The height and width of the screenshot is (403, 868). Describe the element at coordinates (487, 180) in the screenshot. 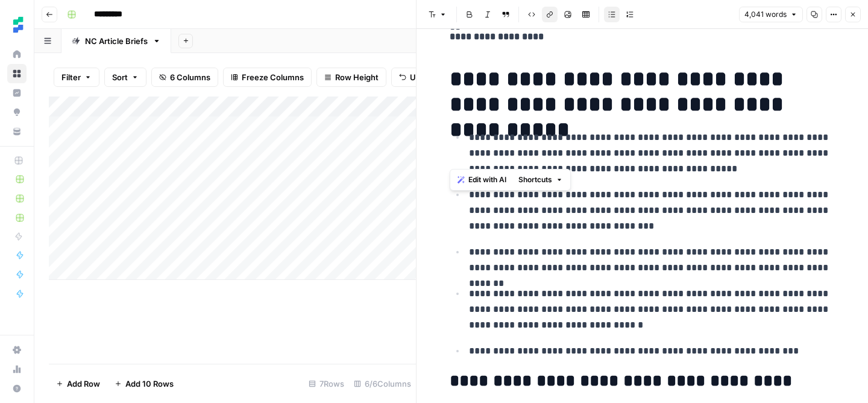

I see `span: Edit with AI` at that location.